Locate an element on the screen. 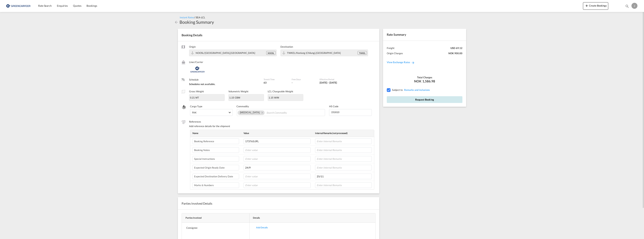 This screenshot has width=644, height=239. span: Booking Details is located at coordinates (192, 35).